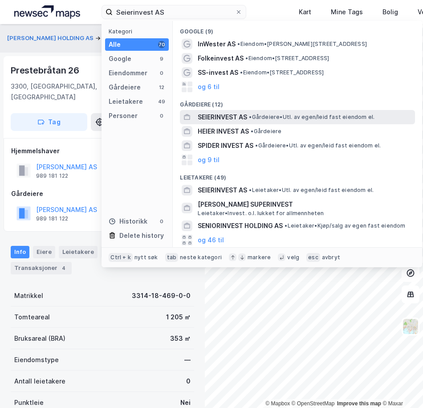 Image resolution: width=423 pixels, height=408 pixels. Describe the element at coordinates (347, 12) in the screenshot. I see `div: Mine Tags` at that location.